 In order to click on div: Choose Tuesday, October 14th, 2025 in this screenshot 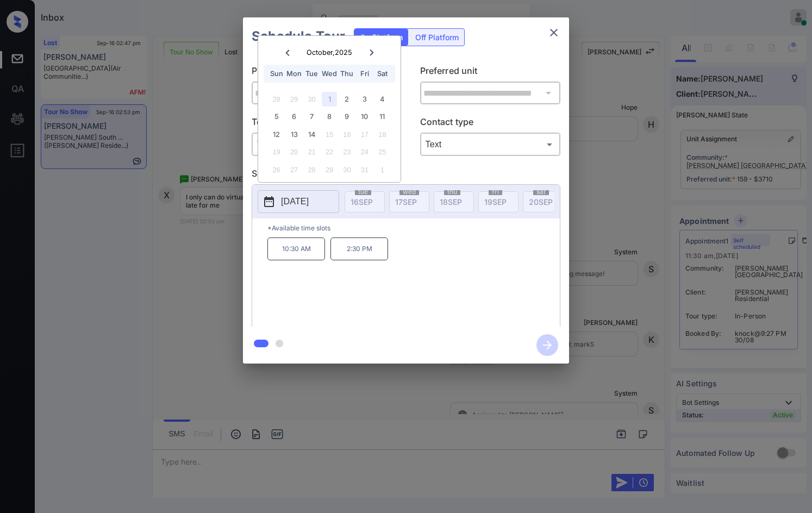, I will do `click(311, 134)`.